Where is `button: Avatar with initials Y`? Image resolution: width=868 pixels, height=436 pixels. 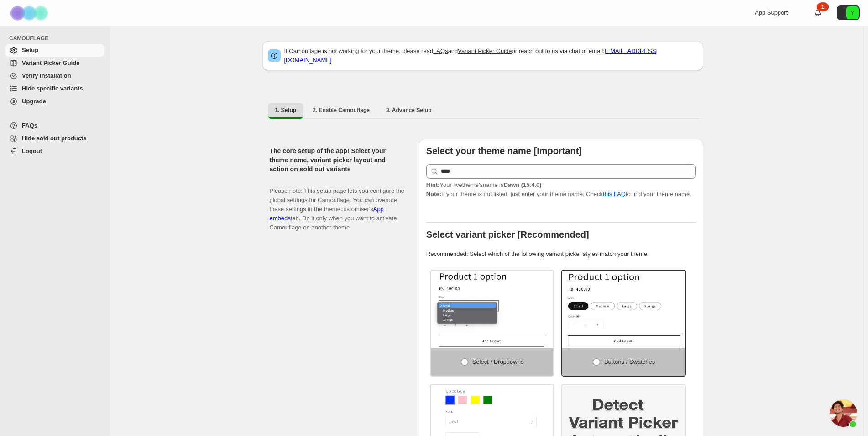
button: Avatar with initials Y is located at coordinates (848, 13).